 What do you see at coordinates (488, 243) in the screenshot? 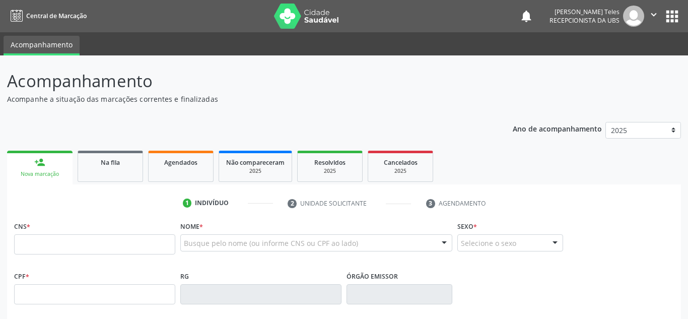
I see `span: Selecione o sexo` at bounding box center [488, 243].